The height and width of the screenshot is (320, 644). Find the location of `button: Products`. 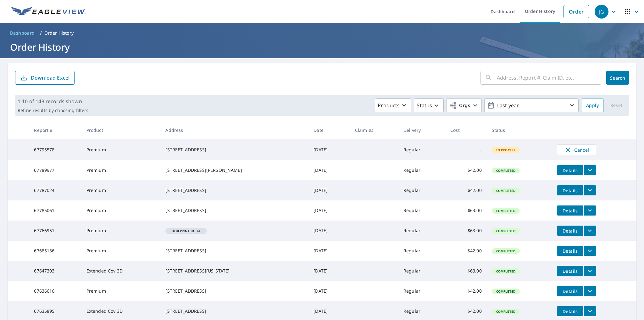

button: Products is located at coordinates (393, 106).